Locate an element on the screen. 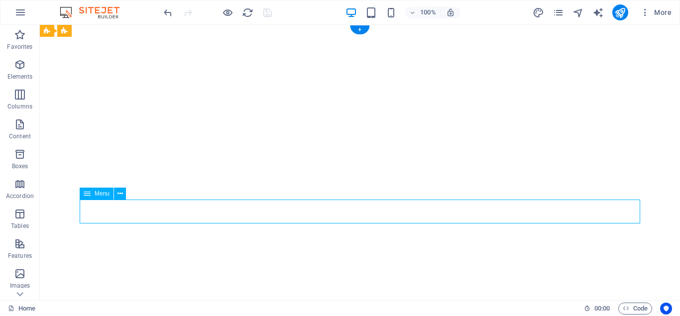 Image resolution: width=680 pixels, height=316 pixels. img: Editor Logo is located at coordinates (95, 12).